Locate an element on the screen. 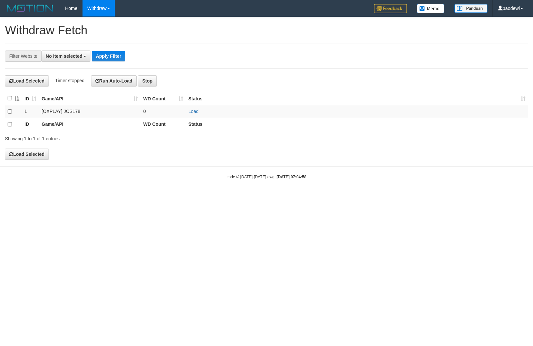  div: Filter Website is located at coordinates (23, 56).